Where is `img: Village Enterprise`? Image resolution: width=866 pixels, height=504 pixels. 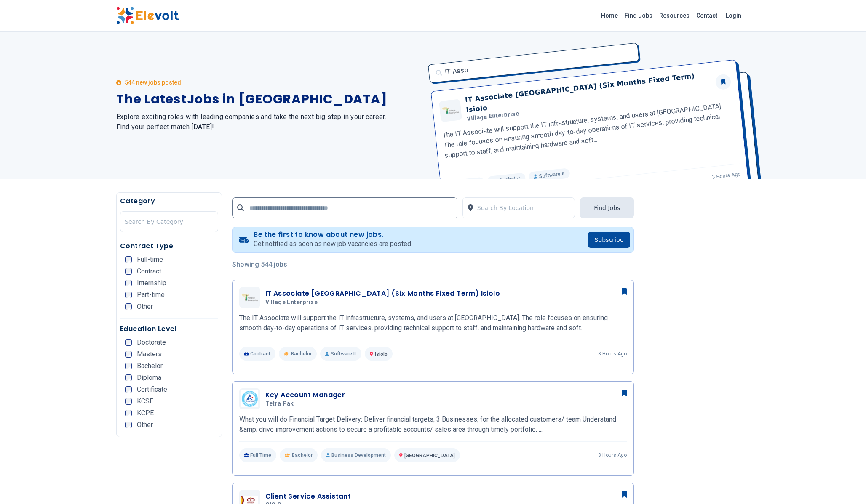 img: Village Enterprise is located at coordinates (250, 297).